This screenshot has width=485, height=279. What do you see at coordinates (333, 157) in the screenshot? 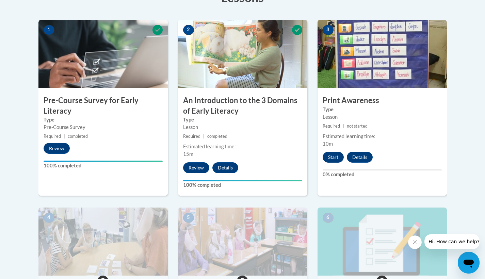
I see `button: Start` at bounding box center [333, 157].